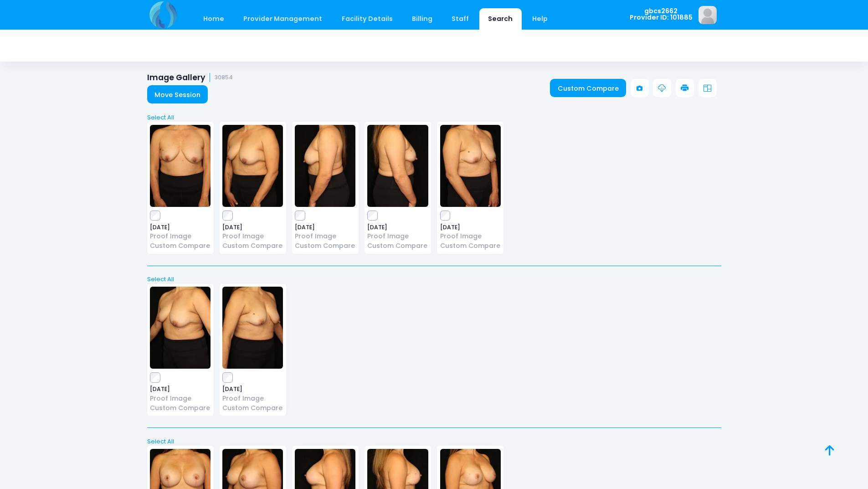  Describe the element at coordinates (422, 19) in the screenshot. I see `a: Billing` at that location.